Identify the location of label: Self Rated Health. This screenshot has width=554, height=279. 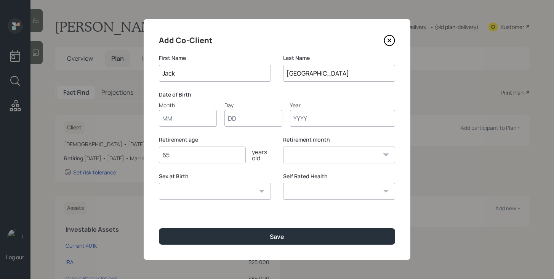
(339, 176).